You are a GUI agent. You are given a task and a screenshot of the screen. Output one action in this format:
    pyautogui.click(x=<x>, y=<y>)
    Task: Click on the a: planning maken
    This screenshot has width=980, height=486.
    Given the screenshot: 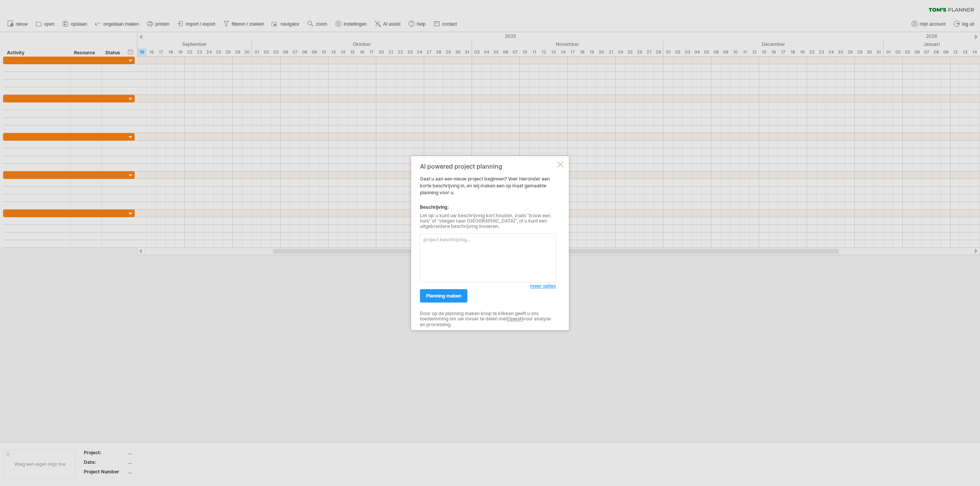 What is the action you would take?
    pyautogui.click(x=444, y=296)
    